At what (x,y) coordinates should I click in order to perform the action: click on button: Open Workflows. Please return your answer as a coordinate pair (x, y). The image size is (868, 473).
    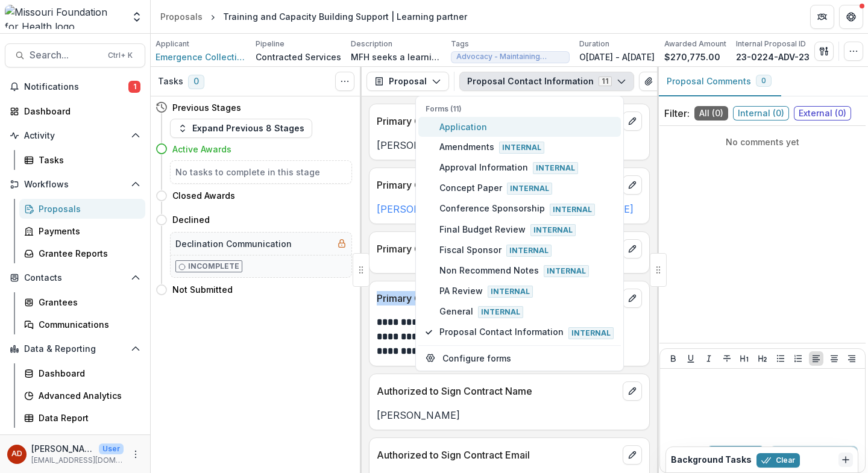
    Looking at the image, I should click on (74, 185).